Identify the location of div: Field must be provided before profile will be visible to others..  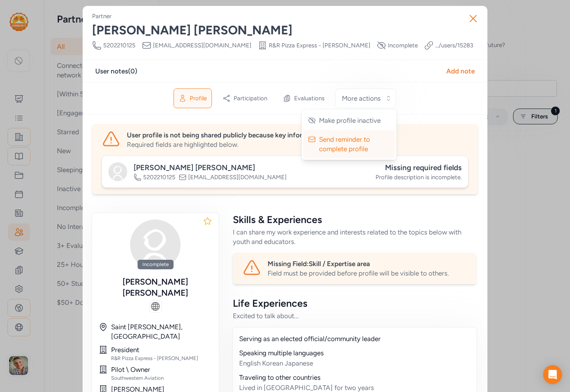
(367, 274).